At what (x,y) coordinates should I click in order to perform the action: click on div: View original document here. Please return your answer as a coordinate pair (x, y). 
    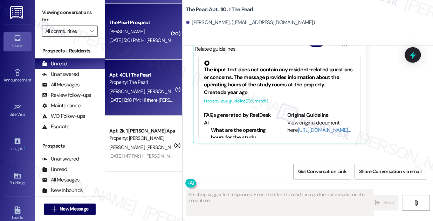
    Looking at the image, I should click on (321, 127).